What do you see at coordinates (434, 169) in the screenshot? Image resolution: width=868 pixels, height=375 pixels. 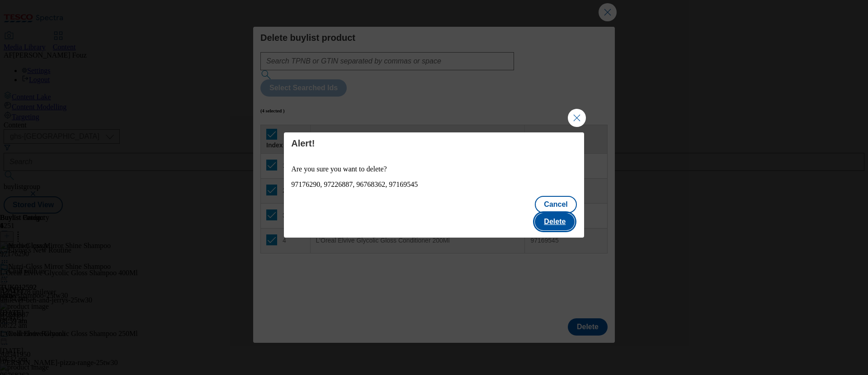 I see `p: Are you sure you want to delete?` at bounding box center [434, 169].